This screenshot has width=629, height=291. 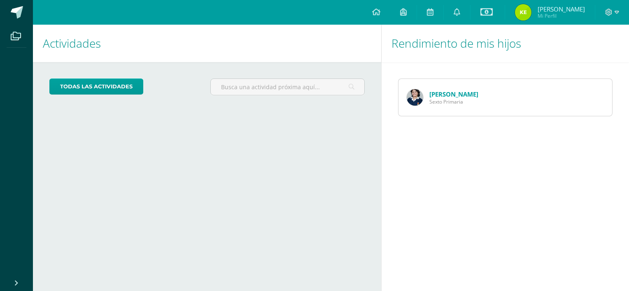 What do you see at coordinates (415, 98) in the screenshot?
I see `img: c96a5b26ccb2e91773af0256aee05c19.png` at bounding box center [415, 98].